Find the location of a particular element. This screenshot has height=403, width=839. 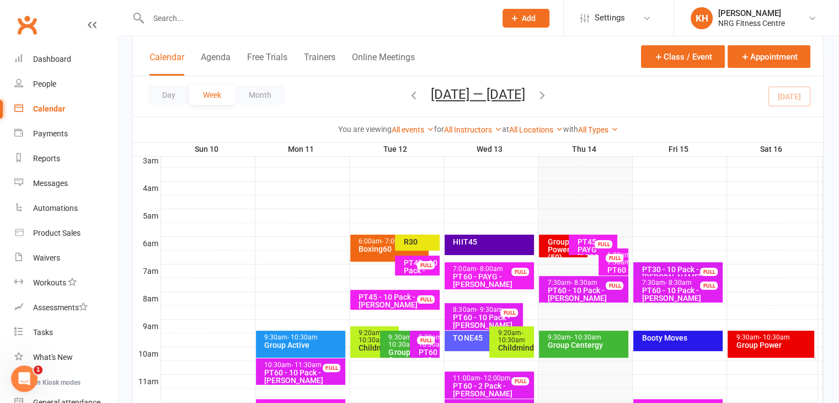

div: Group Power is located at coordinates (773, 345).